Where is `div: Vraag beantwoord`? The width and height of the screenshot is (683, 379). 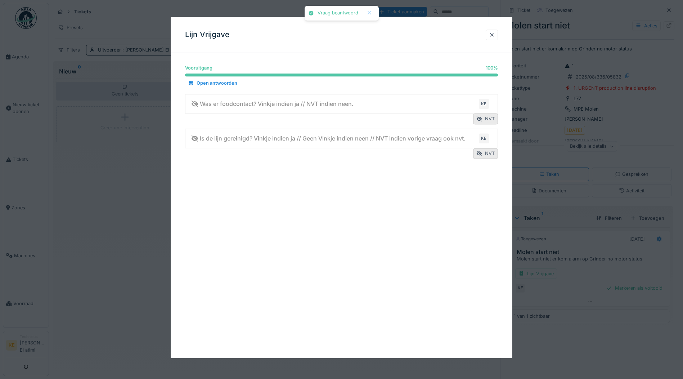 div: Vraag beantwoord is located at coordinates (338, 13).